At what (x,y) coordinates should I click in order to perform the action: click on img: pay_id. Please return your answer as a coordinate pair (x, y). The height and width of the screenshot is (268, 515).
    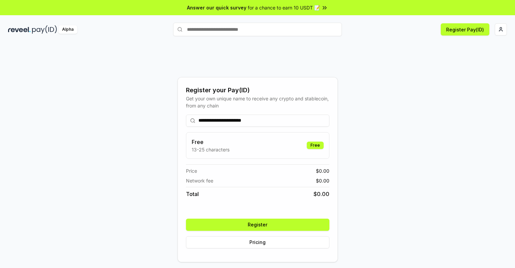
    Looking at the image, I should click on (45, 29).